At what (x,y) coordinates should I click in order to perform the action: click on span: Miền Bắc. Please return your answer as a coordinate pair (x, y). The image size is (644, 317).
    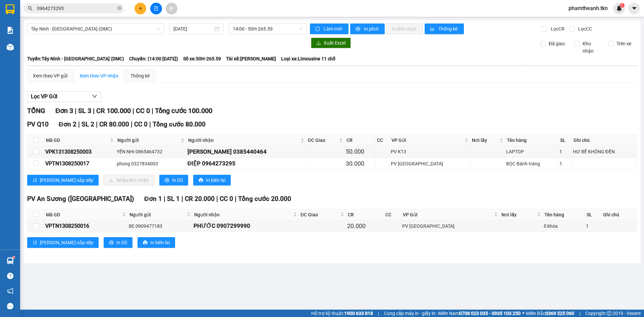
    Looking at the image, I should click on (550, 314).